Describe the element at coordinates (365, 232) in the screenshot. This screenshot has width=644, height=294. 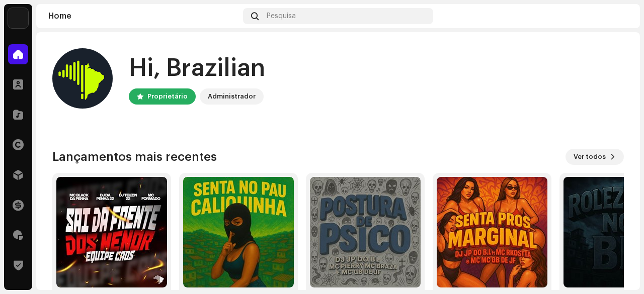
I see `img: 9177a9f3-1dde-46c1-83a7-800fb06cdad1` at that location.